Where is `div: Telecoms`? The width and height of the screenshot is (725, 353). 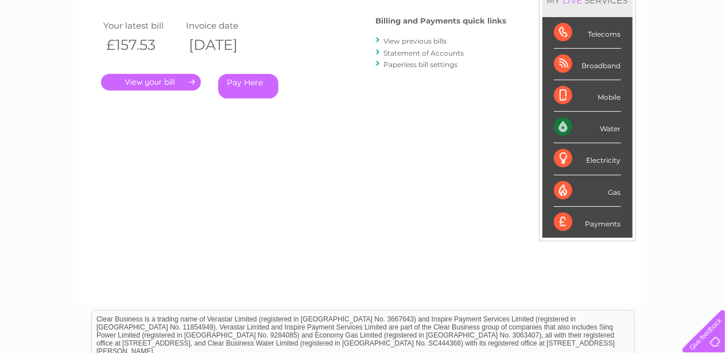 div: Telecoms is located at coordinates (587, 33).